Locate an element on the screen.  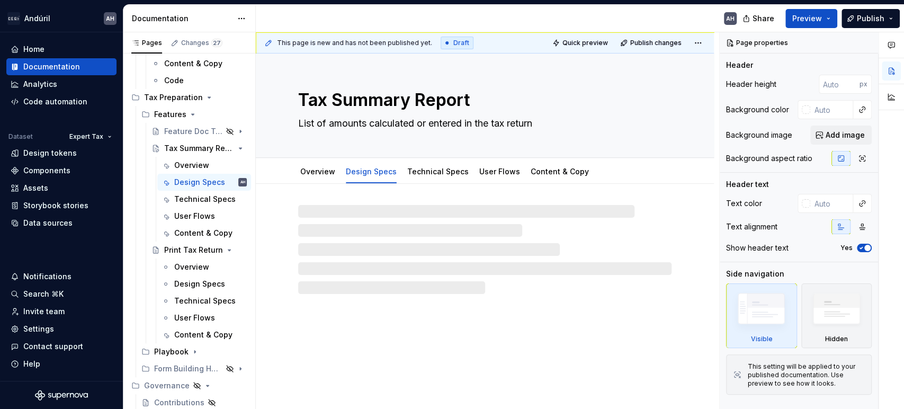
div: Data sources is located at coordinates (48, 223).